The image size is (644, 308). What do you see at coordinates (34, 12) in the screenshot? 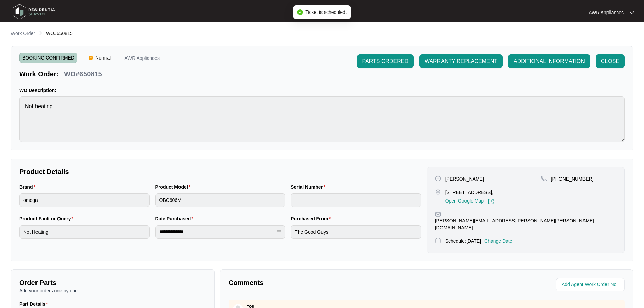
I see `img: residentia service logo` at bounding box center [34, 12].